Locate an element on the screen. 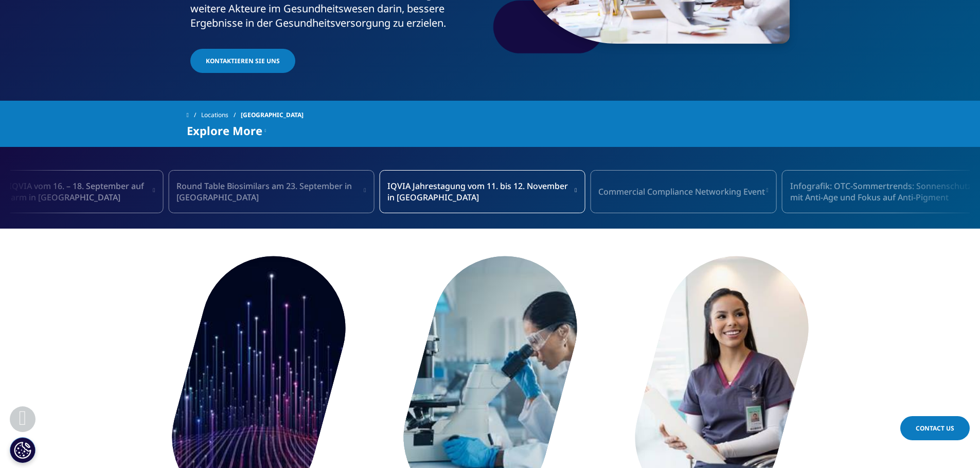 This screenshot has width=980, height=468. div: 1 / 16 is located at coordinates (482, 191).